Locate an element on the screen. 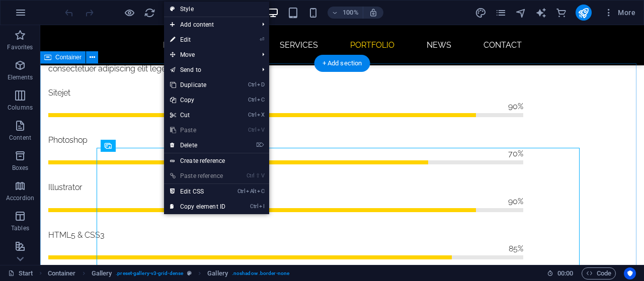 The height and width of the screenshot is (281, 644). button: Click here to leave preview mode and continue editing is located at coordinates (129, 13).